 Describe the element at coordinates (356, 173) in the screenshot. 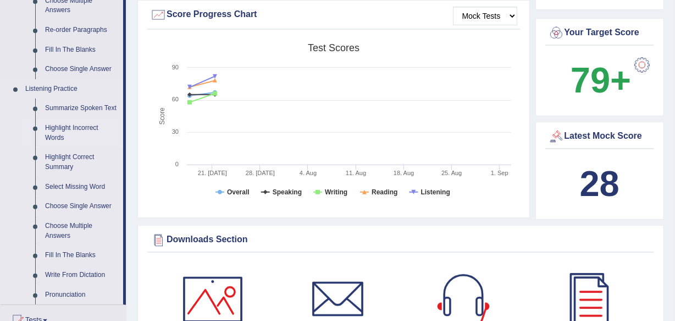

I see `tspan: 11. Aug` at that location.